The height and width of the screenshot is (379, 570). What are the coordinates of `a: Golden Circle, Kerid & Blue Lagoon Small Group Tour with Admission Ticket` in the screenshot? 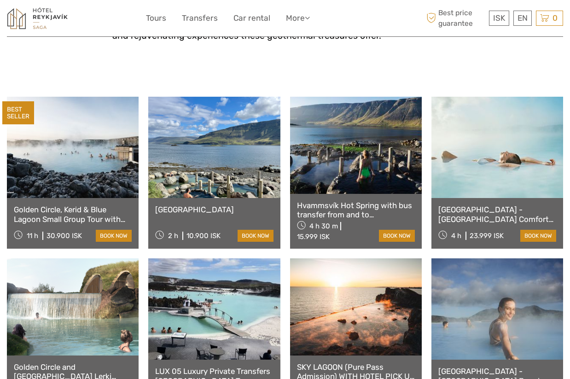 It's located at (73, 214).